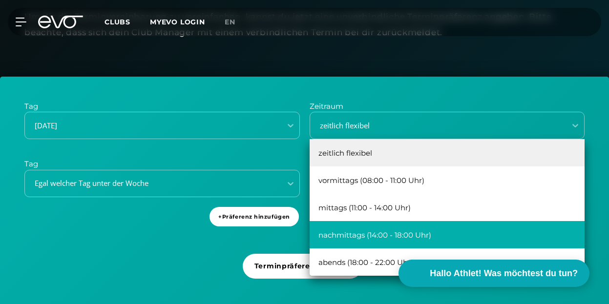 The height and width of the screenshot is (304, 609). I want to click on div: mittags (11:00 - 14:00 Uhr), so click(447, 207).